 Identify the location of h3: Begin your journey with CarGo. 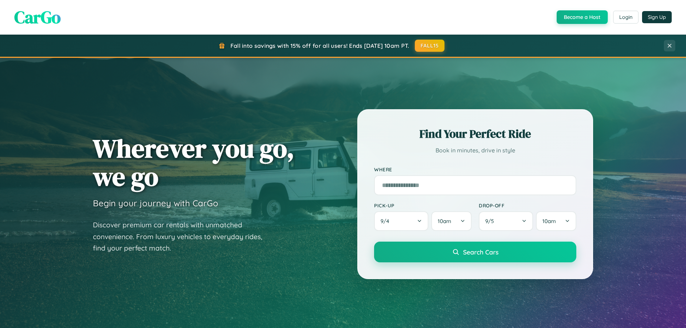
(155, 203).